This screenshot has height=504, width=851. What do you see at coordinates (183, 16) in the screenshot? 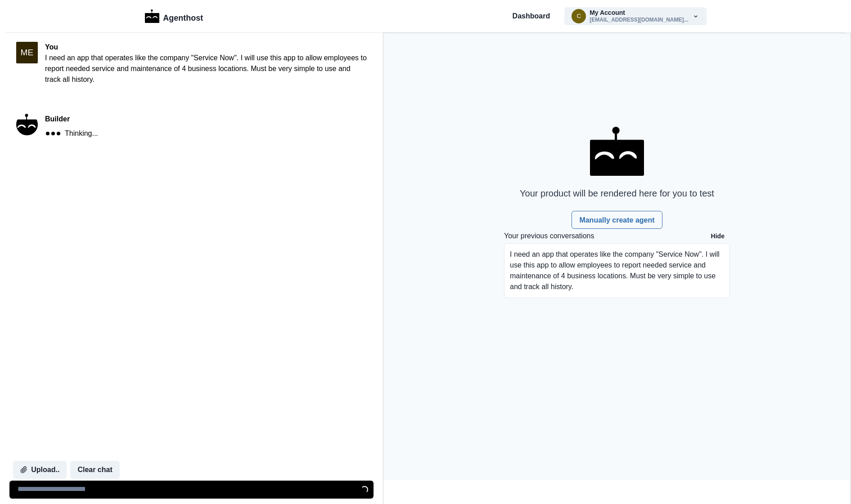
I see `p: Agenthost` at bounding box center [183, 16].